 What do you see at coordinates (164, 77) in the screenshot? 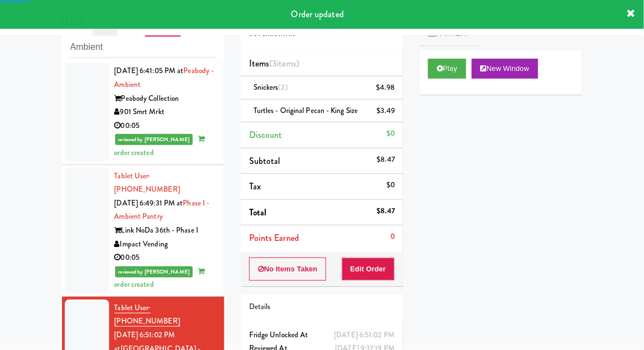
I see `a: Peabody - Ambient` at bounding box center [164, 77].